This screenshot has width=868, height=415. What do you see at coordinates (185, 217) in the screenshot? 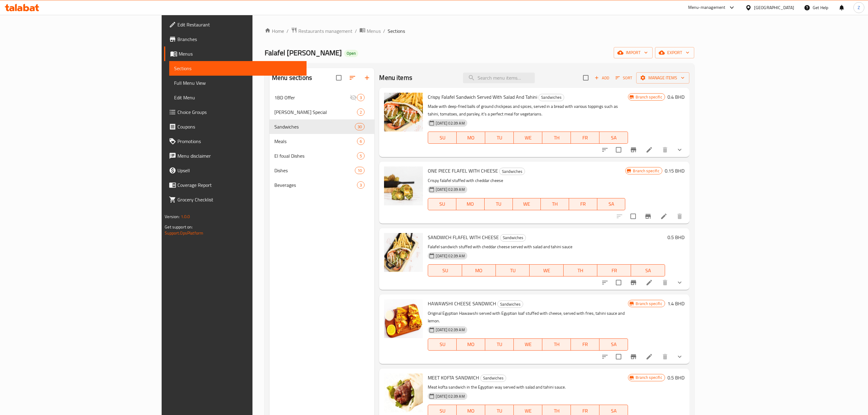
I see `span: 1.0.0` at bounding box center [185, 217].